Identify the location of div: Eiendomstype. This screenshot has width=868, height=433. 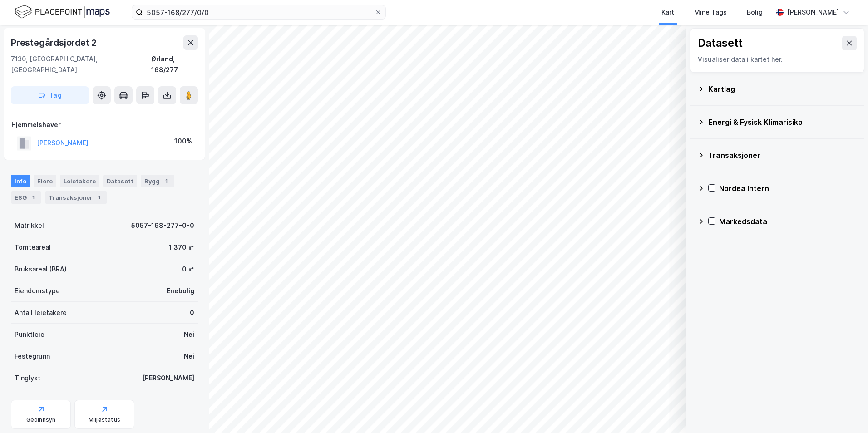
(37, 291).